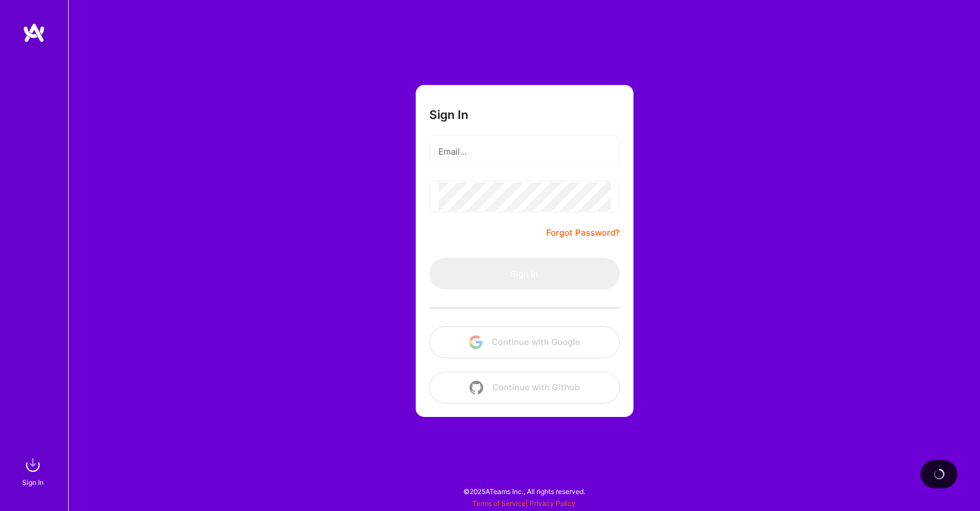 This screenshot has height=511, width=980. Describe the element at coordinates (34, 33) in the screenshot. I see `img: logo` at that location.